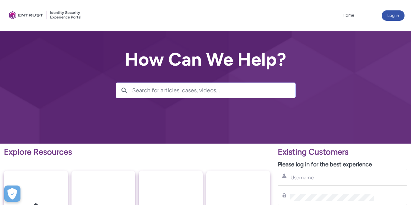 This screenshot has height=205, width=411. Describe the element at coordinates (124, 90) in the screenshot. I see `button: Search` at that location.